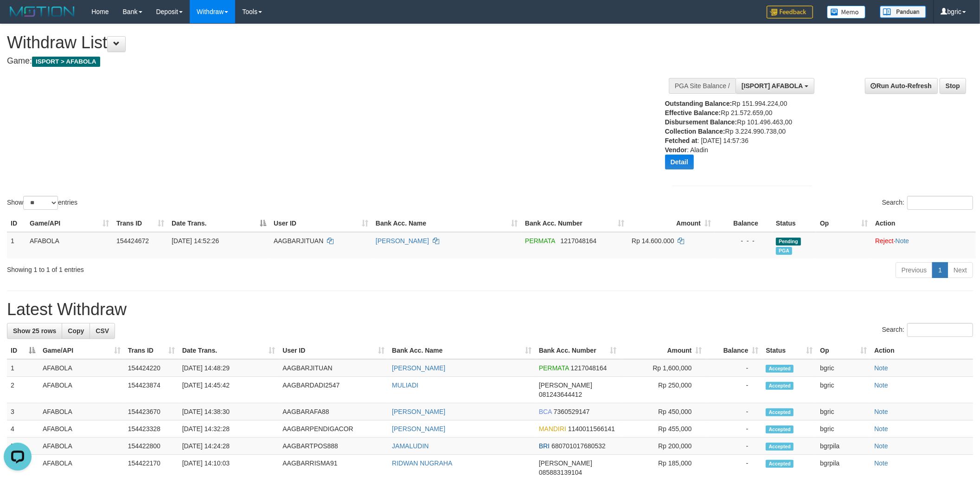  Describe the element at coordinates (922, 350) in the screenshot. I see `th: Action` at that location.